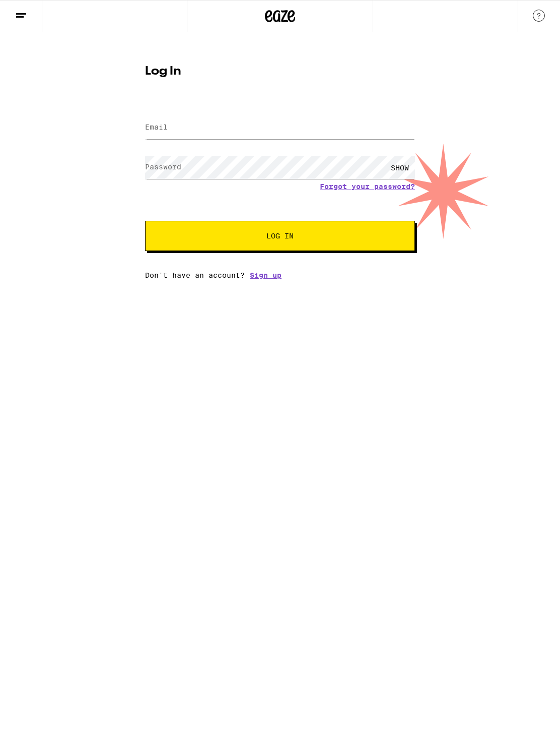  I want to click on label: Password, so click(164, 167).